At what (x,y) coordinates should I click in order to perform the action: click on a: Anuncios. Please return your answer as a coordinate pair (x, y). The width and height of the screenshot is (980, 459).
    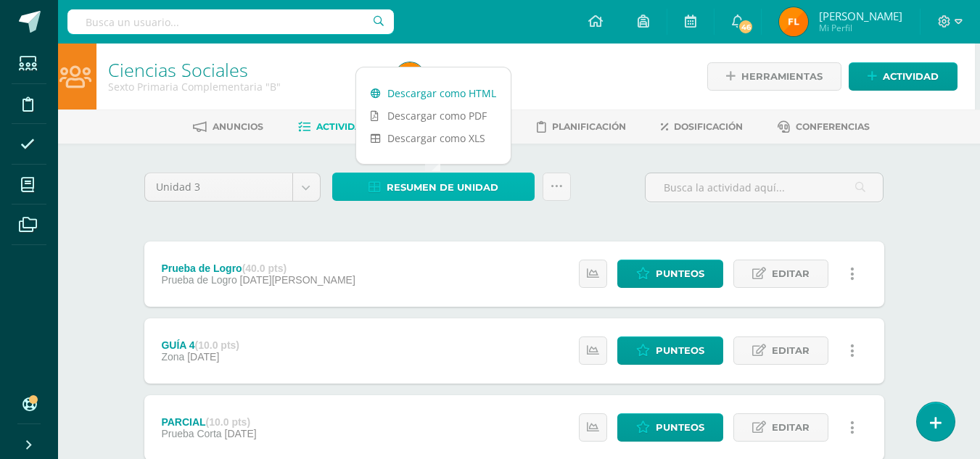
    Looking at the image, I should click on (228, 127).